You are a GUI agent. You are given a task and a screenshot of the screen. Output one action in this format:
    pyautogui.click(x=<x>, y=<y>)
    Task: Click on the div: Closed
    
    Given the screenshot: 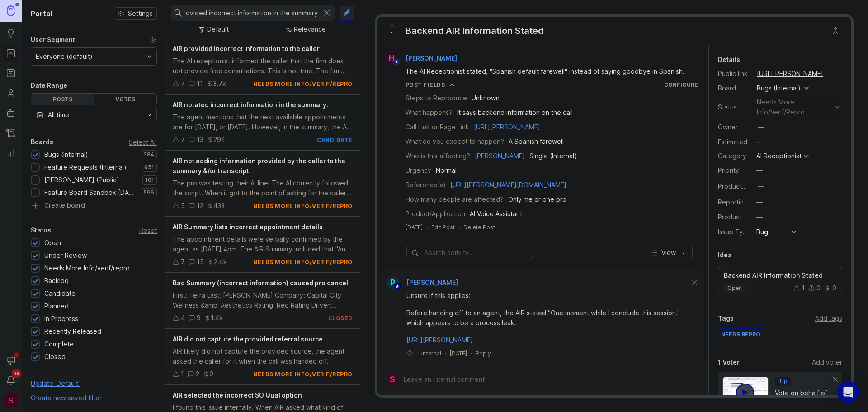 What is the action you would take?
    pyautogui.click(x=55, y=357)
    